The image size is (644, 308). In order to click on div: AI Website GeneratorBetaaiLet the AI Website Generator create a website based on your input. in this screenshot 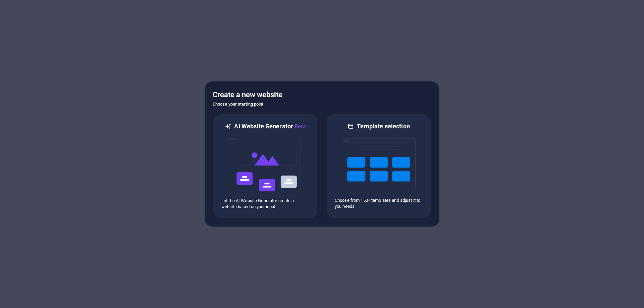, I will do `click(265, 166)`.